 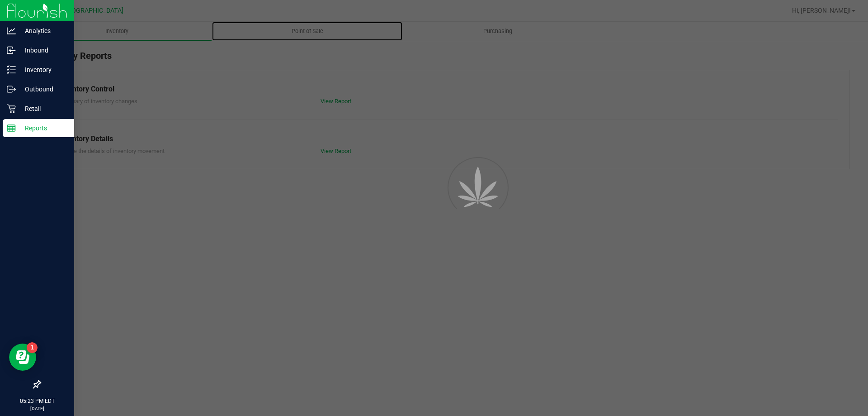 What do you see at coordinates (11, 89) in the screenshot?
I see `inline-svg: Outbound` at bounding box center [11, 89].